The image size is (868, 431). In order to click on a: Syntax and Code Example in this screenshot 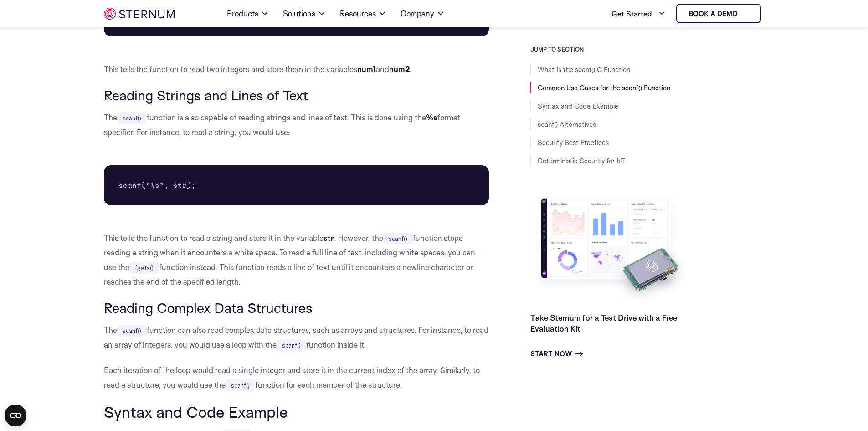, I will do `click(578, 106)`.